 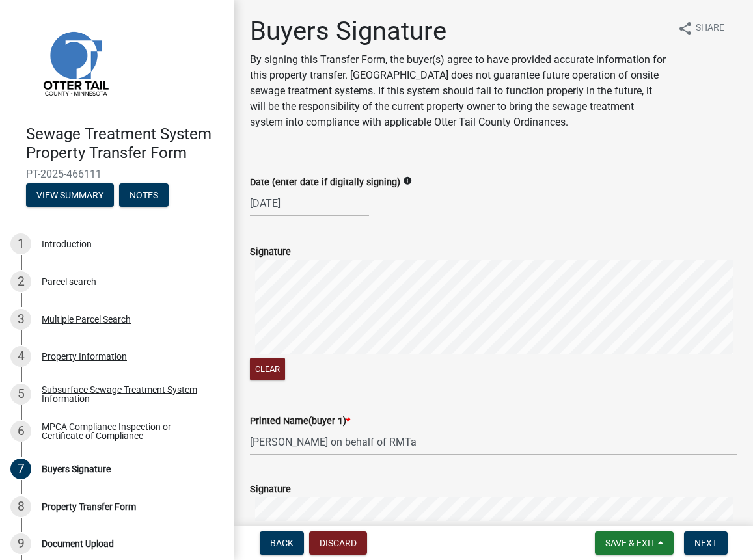 I want to click on i: share, so click(x=686, y=28).